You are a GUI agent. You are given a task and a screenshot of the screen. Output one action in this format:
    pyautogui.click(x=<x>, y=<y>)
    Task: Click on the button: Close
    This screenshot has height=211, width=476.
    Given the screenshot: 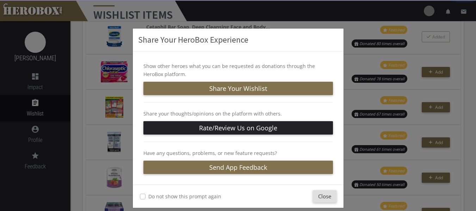 What is the action you would take?
    pyautogui.click(x=325, y=196)
    